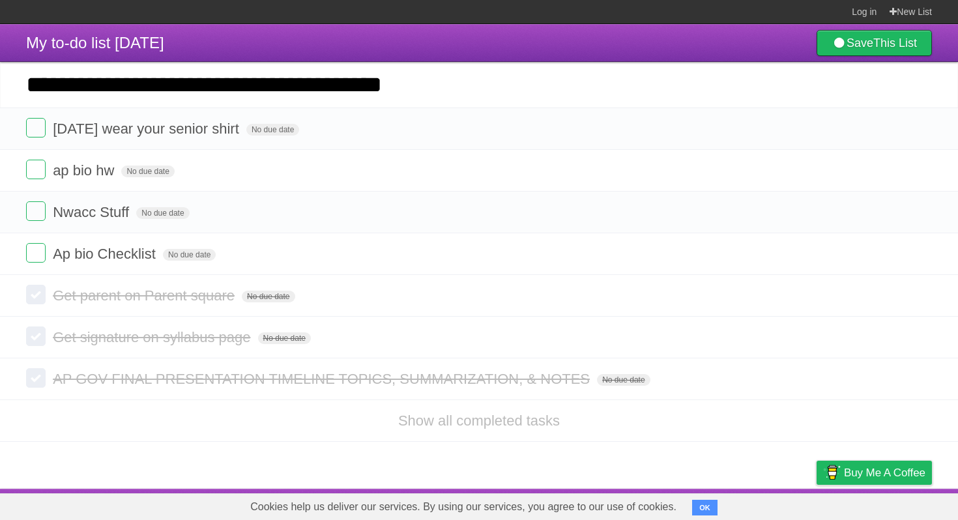 The width and height of the screenshot is (958, 520). I want to click on span: Get parent on Parent square, so click(145, 295).